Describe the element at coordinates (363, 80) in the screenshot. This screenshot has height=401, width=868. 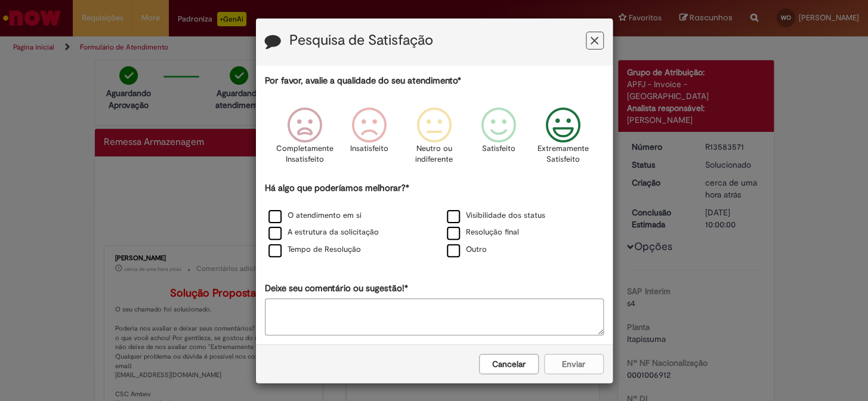
I see `label: Por favor, avalie a qualidade do seu atendimento*` at that location.